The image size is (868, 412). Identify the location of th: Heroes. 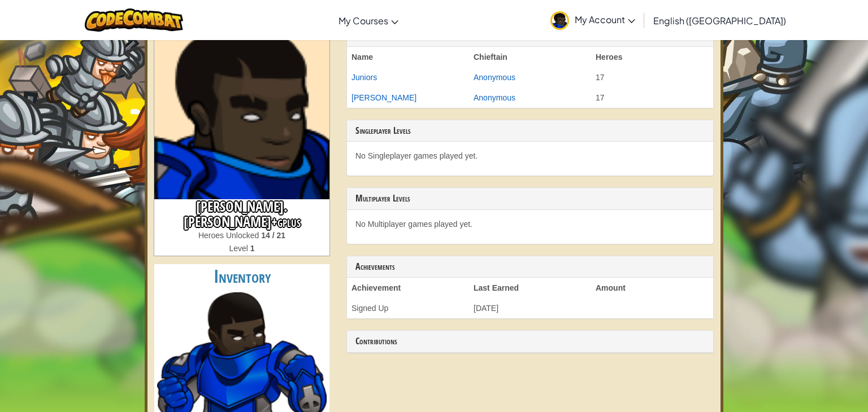
(652, 57).